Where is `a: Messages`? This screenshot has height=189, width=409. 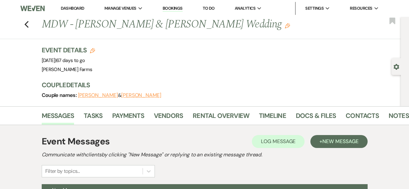
a: Messages is located at coordinates (58, 118).